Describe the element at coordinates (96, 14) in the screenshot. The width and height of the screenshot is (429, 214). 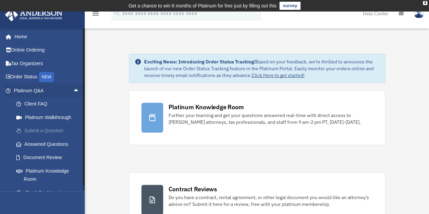
I see `i: menu` at that location.